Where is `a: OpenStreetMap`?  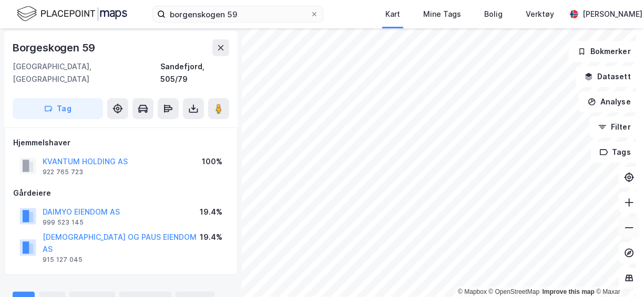 a: OpenStreetMap is located at coordinates (514, 292).